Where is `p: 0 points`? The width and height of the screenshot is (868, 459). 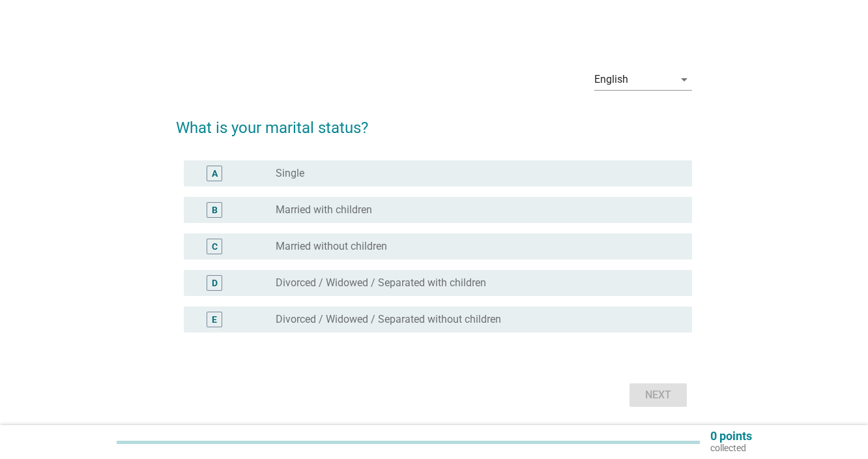
p: 0 points is located at coordinates (731, 436).